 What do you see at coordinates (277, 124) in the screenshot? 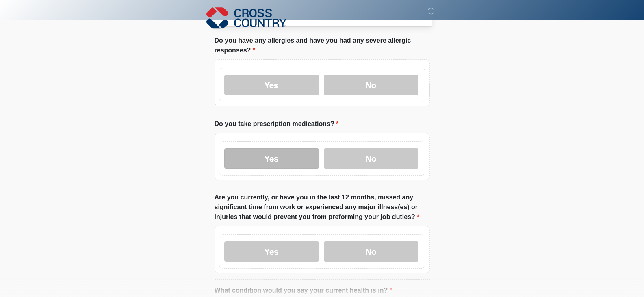
I see `label: Do you take prescription medications?` at bounding box center [277, 124].